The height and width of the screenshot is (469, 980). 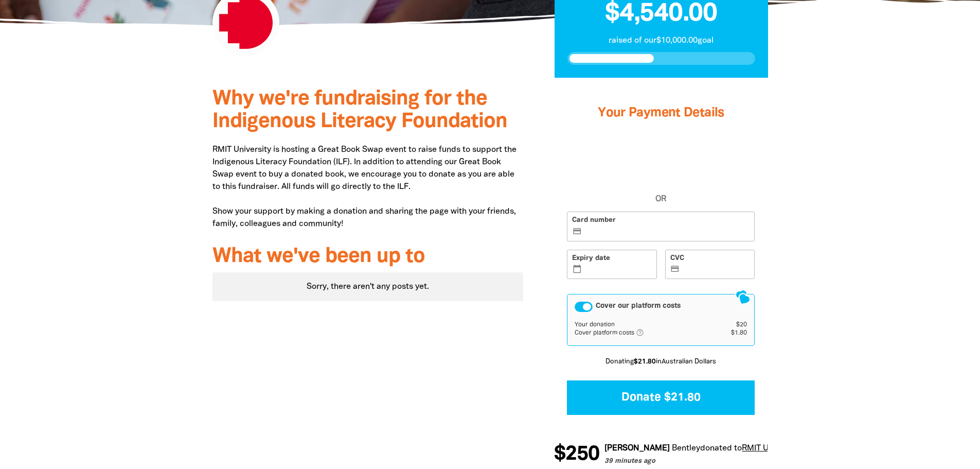 What do you see at coordinates (645, 333) in the screenshot?
I see `td: Cover platform costs` at bounding box center [645, 333].